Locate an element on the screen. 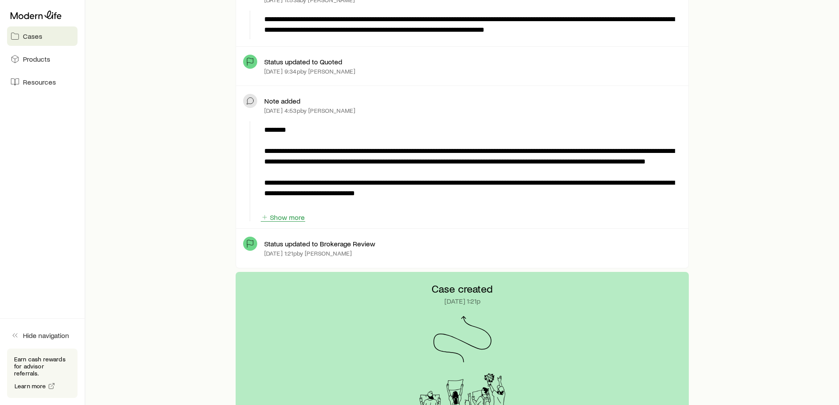  p: Status updated to Quoted is located at coordinates (303, 62).